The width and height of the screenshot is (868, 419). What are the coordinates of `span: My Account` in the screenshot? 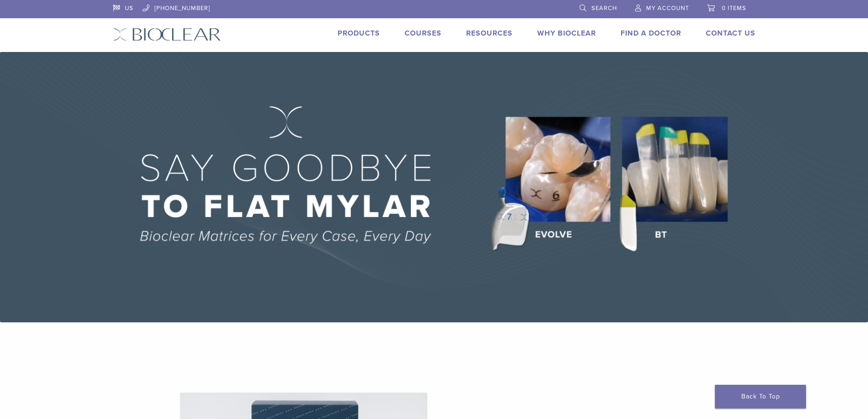 It's located at (667, 8).